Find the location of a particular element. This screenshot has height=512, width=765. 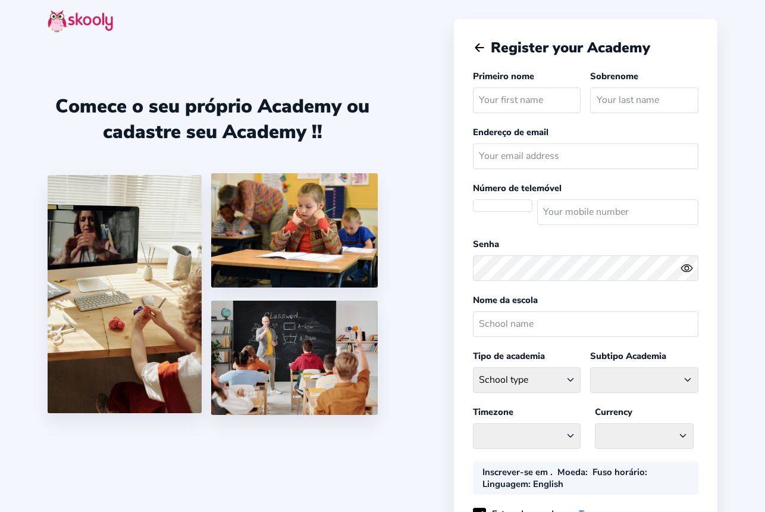

div: Comece o seu próprio Academy ou cadastre seu Academy !! is located at coordinates (212, 119).